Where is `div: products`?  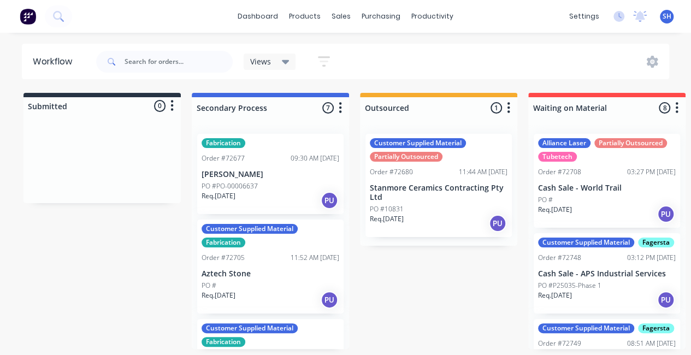
div: products is located at coordinates (305, 16).